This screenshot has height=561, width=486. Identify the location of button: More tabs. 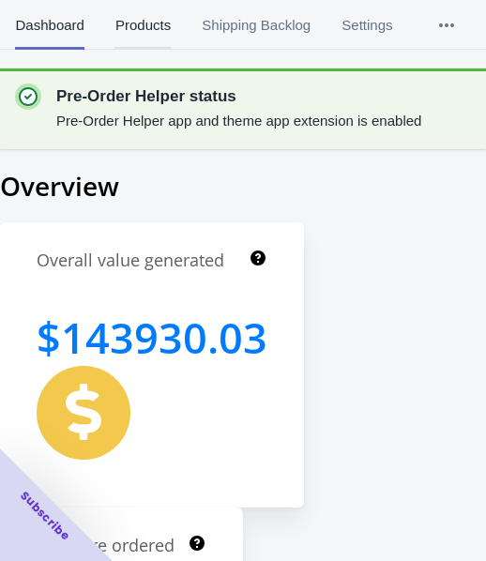
(447, 25).